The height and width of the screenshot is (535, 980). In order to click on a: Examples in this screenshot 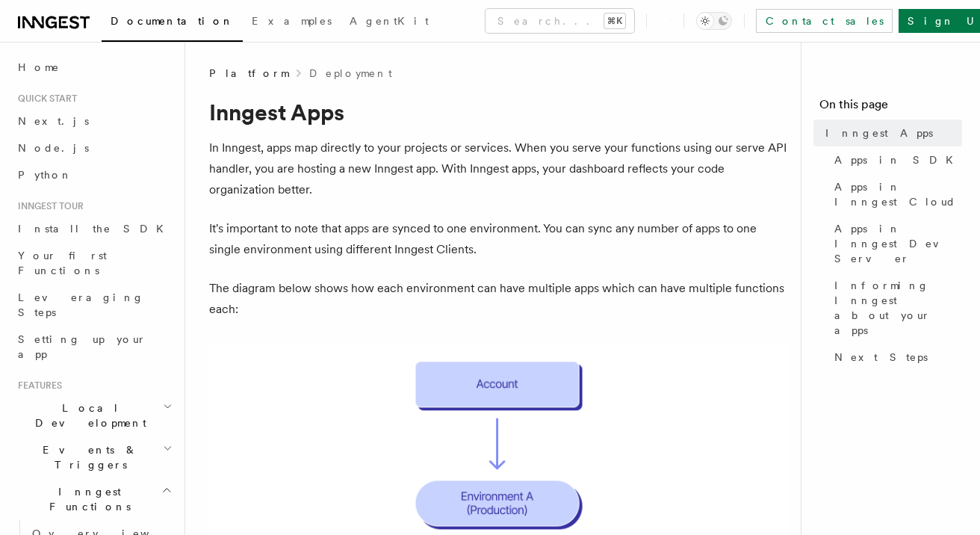, I will do `click(291, 22)`.